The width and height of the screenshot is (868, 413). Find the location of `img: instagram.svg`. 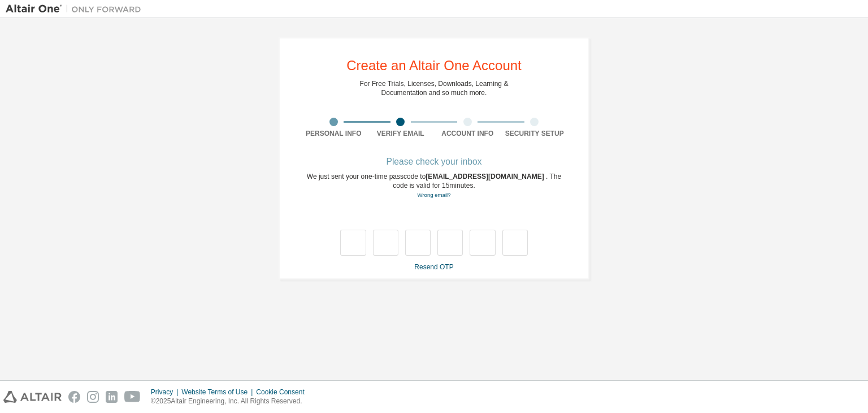

img: instagram.svg is located at coordinates (93, 397).